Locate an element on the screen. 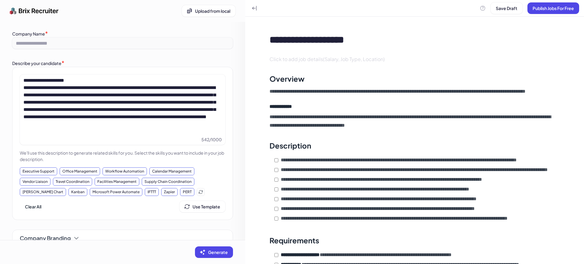  span: 542 / 1000 is located at coordinates (211, 140).